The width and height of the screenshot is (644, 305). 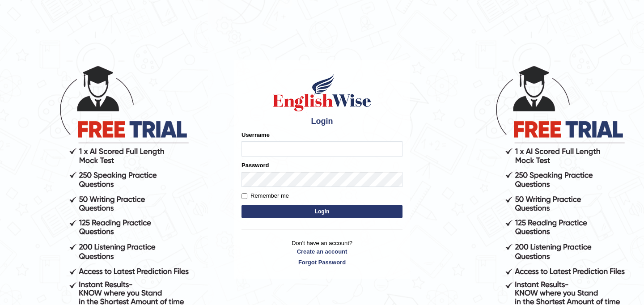 I want to click on input: Remember me, so click(x=244, y=196).